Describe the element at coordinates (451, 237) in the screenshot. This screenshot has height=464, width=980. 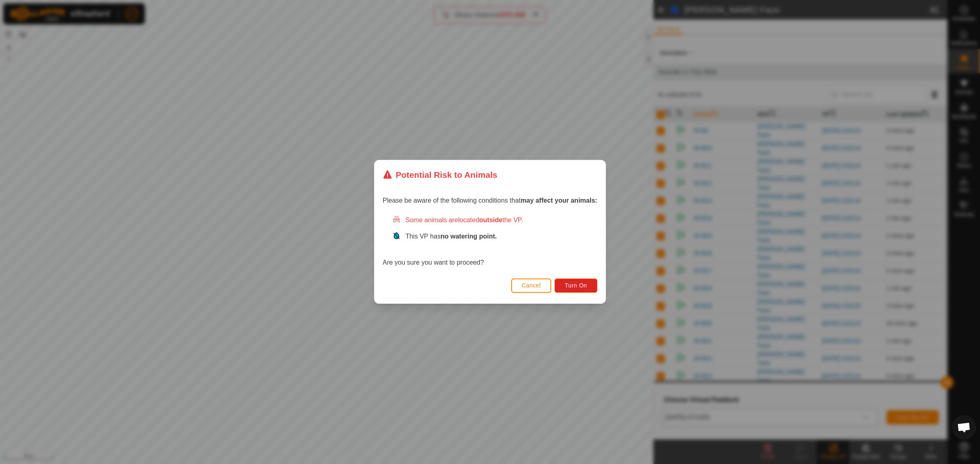
I see `span: This VP has` at that location.